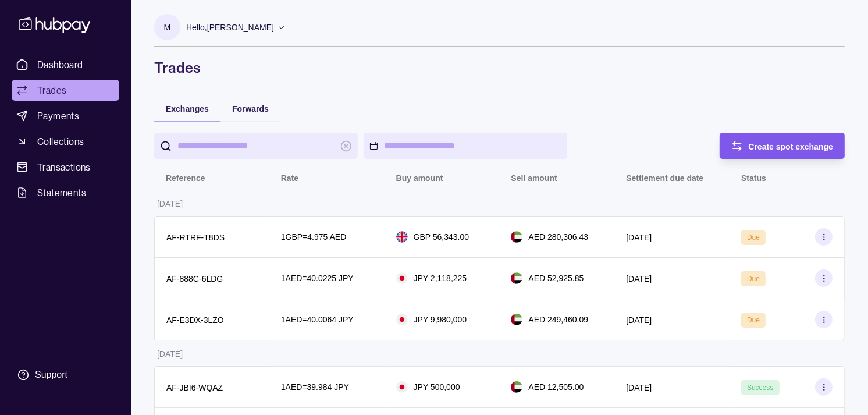  Describe the element at coordinates (65, 65) in the screenshot. I see `a: Dashboard` at that location.